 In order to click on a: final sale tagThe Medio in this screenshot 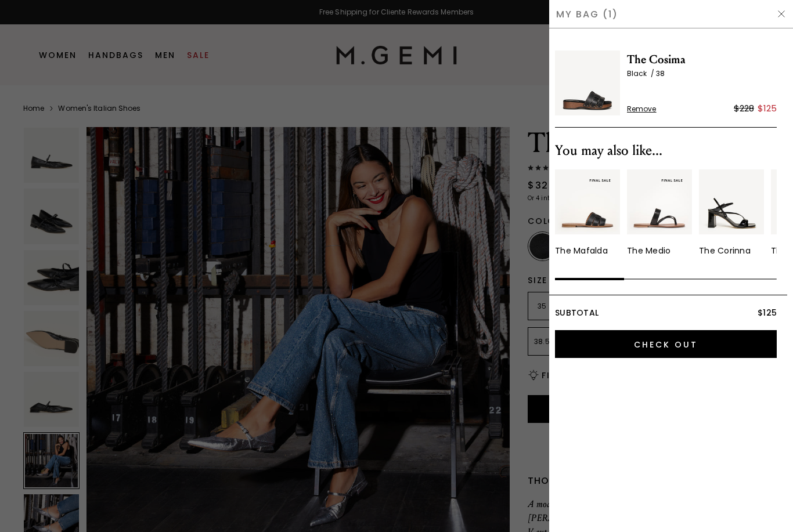, I will do `click(659, 213)`.